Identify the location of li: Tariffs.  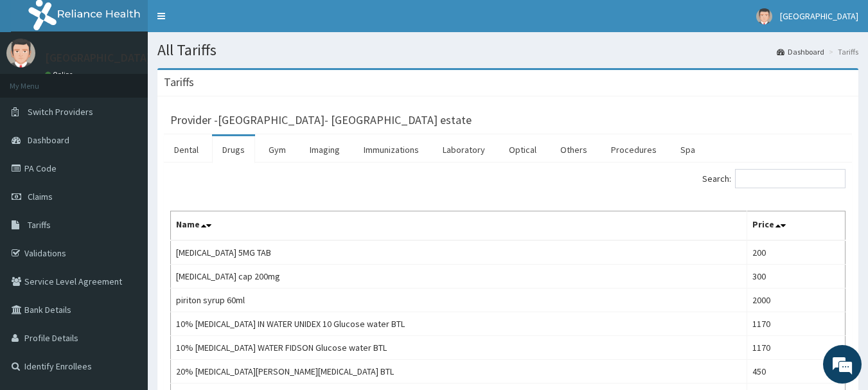
(842, 52).